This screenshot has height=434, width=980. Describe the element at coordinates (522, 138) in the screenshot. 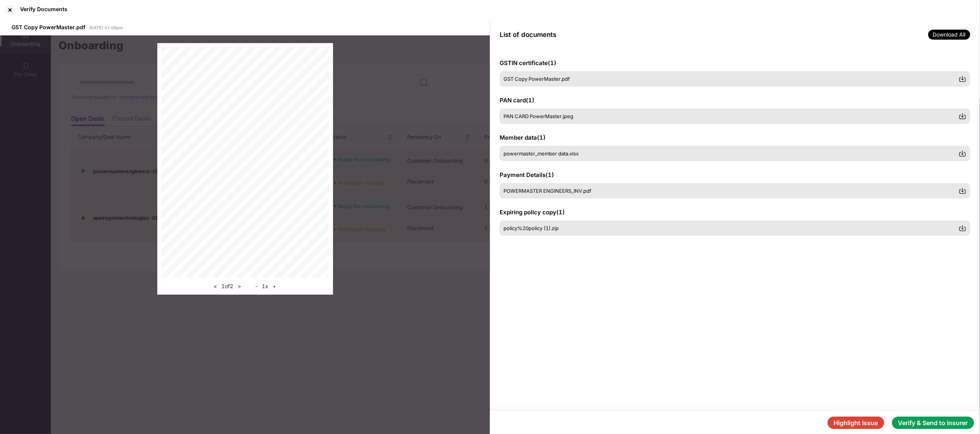

I see `span: Member data ( 1 )` at that location.